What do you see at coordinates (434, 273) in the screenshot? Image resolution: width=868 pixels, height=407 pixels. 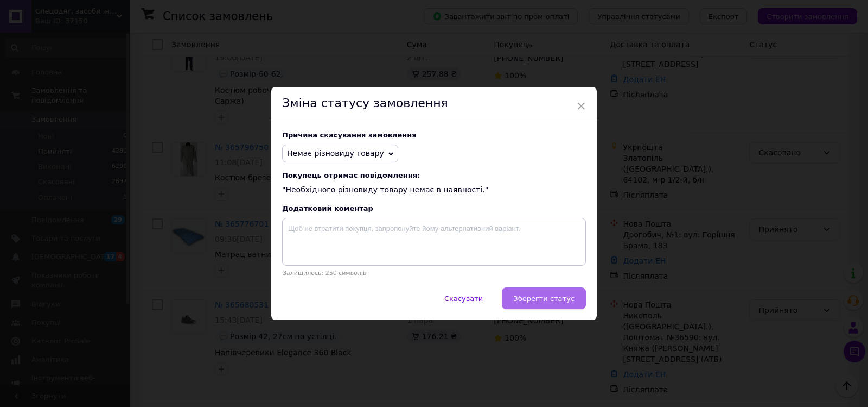 I see `p: Залишилось: 250 символів` at bounding box center [434, 273].